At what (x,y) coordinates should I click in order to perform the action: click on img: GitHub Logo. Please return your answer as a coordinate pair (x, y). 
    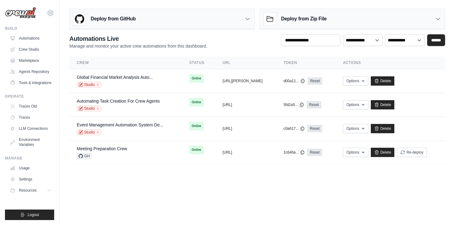
    Looking at the image, I should click on (80, 19).